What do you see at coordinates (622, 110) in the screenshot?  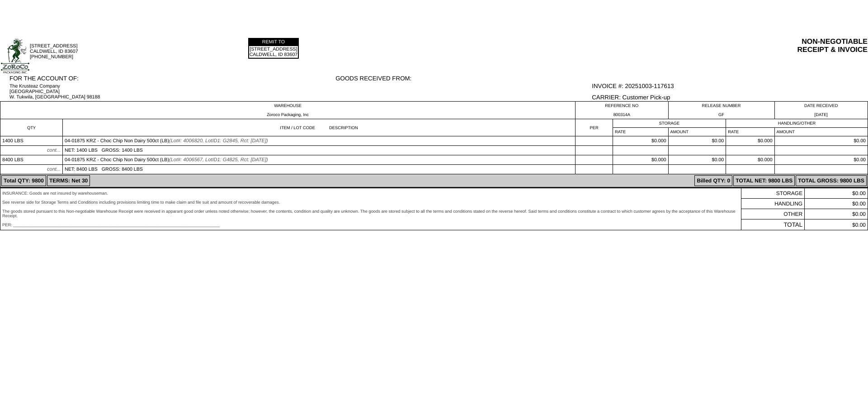 I see `td: REFERENCE NO 800314A` at bounding box center [622, 110].